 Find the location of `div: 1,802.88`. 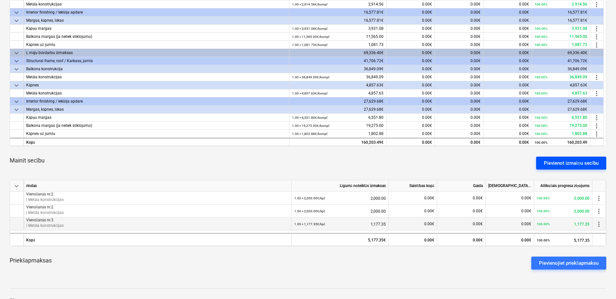

div: 1,802.88 is located at coordinates (337, 134).